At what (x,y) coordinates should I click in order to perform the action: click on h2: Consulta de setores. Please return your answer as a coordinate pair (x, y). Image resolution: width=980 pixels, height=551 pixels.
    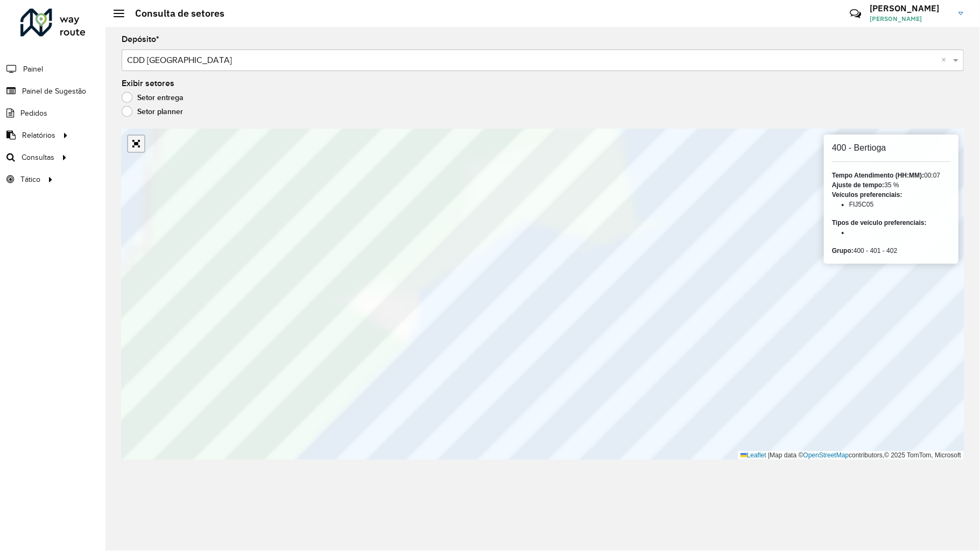
    Looking at the image, I should click on (175, 13).